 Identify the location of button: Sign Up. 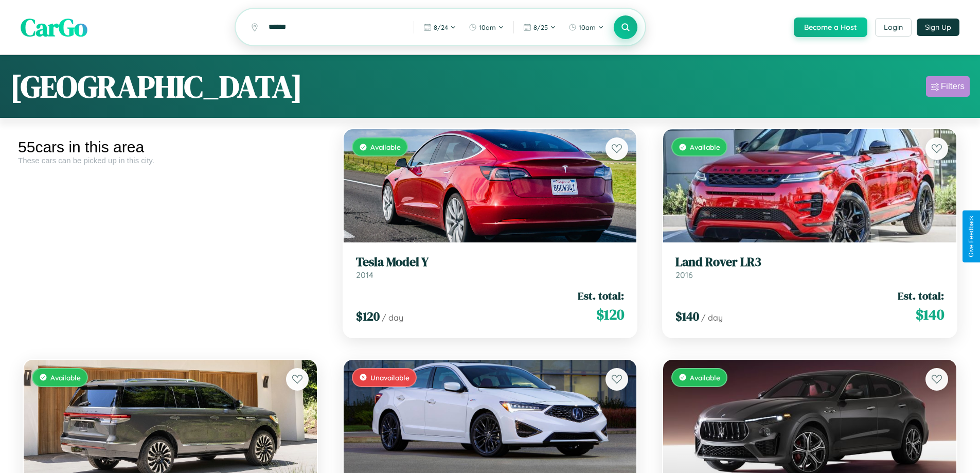
(938, 27).